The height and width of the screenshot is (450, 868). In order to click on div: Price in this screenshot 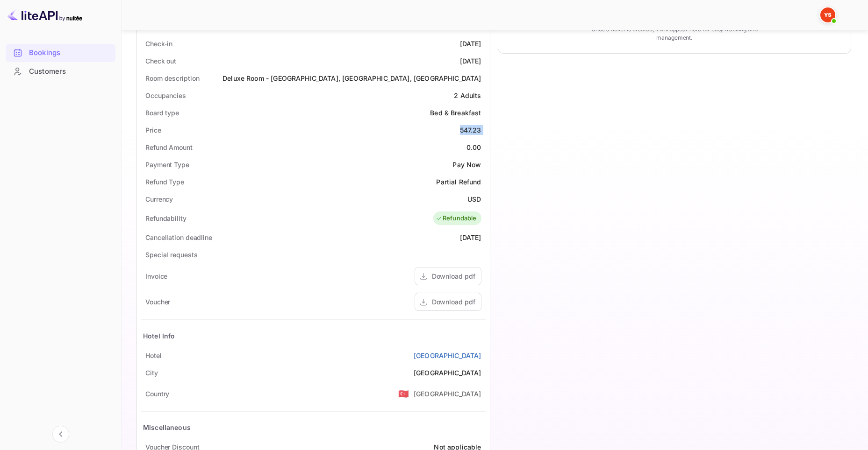, I will do `click(153, 130)`.